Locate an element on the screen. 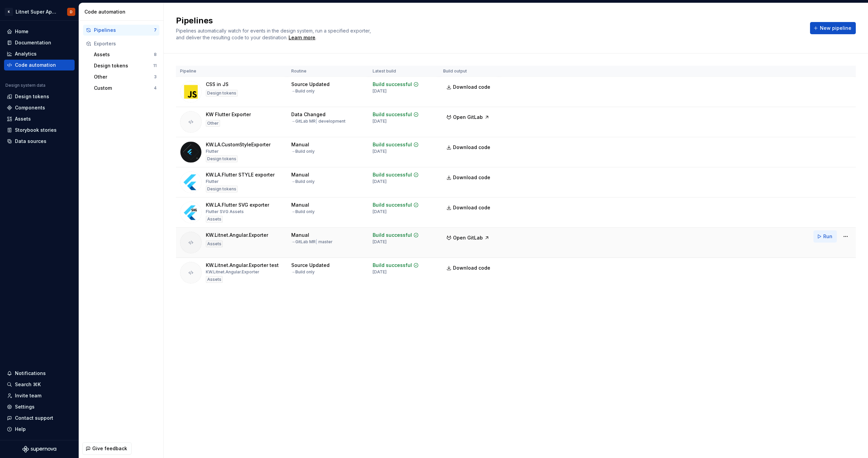 The image size is (868, 458). div: KW.Litnet.Angular.Exporter test is located at coordinates (242, 266).